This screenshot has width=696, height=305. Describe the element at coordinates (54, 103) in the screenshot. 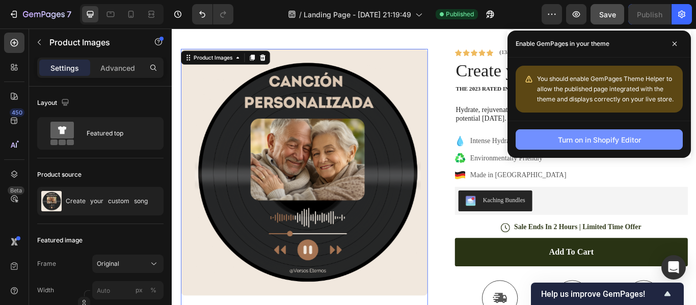

I see `div: Layout` at that location.